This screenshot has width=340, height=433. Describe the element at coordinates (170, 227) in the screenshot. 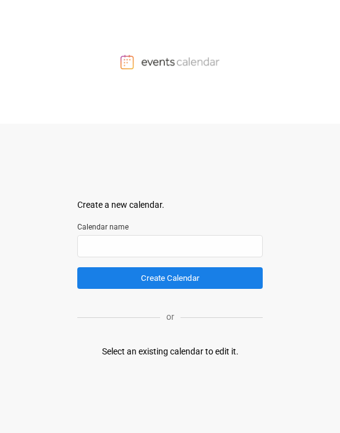

I see `label: Calendar name` at that location.